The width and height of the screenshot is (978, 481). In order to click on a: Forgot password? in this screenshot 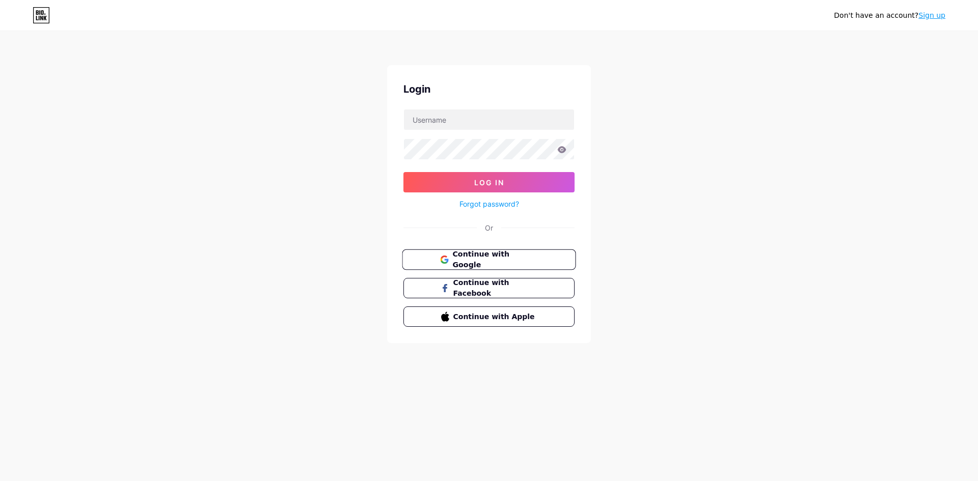, I will do `click(489, 204)`.